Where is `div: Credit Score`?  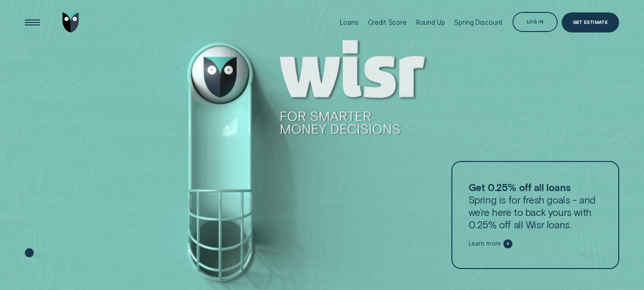 div: Credit Score is located at coordinates (387, 22).